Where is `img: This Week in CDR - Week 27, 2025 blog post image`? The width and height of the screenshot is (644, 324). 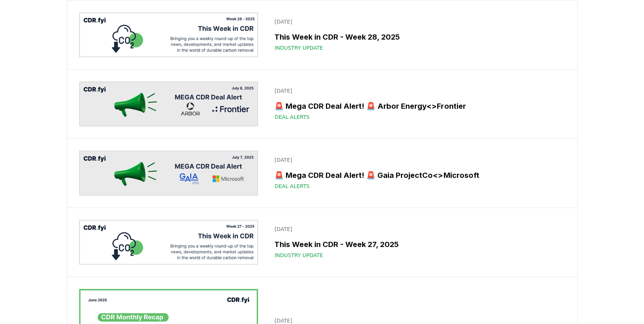
img: This Week in CDR - Week 27, 2025 blog post image is located at coordinates (169, 243).